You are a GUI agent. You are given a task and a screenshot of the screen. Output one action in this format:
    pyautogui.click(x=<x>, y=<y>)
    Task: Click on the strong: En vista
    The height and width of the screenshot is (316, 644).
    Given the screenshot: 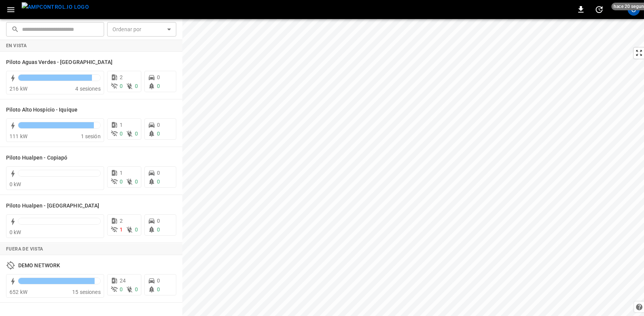 What is the action you would take?
    pyautogui.click(x=16, y=46)
    